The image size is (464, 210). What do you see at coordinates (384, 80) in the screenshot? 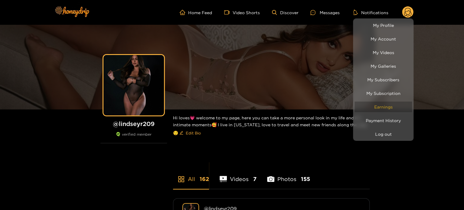
I see `a: My Subscribers` at bounding box center [384, 80].